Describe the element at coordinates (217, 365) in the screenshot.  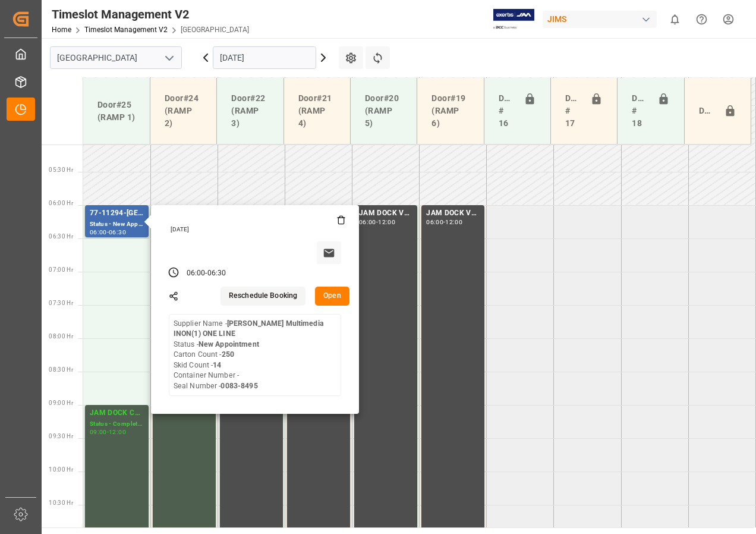
I see `b: 14` at that location.